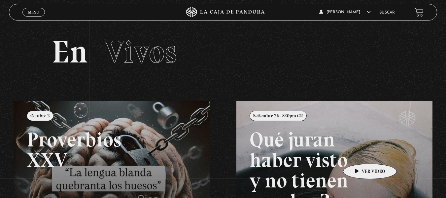 This screenshot has width=446, height=198. Describe the element at coordinates (223, 52) in the screenshot. I see `h2: En` at that location.